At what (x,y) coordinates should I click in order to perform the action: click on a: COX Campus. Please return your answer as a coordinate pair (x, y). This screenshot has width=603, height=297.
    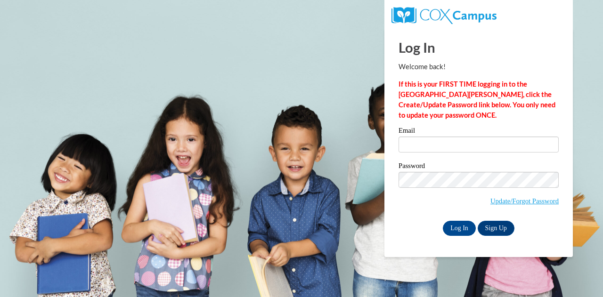
    Looking at the image, I should click on (444, 15).